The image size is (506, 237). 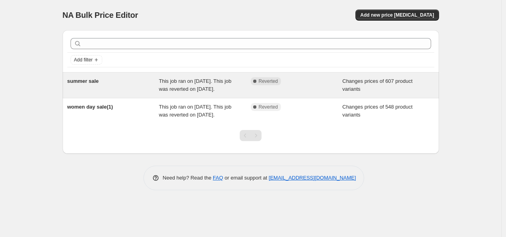 I want to click on nav: Pagination, so click(x=250, y=135).